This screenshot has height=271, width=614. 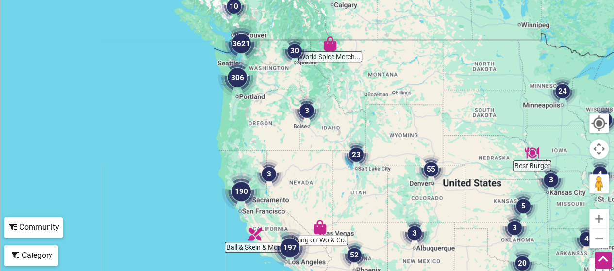 I want to click on div: 197, so click(x=290, y=248).